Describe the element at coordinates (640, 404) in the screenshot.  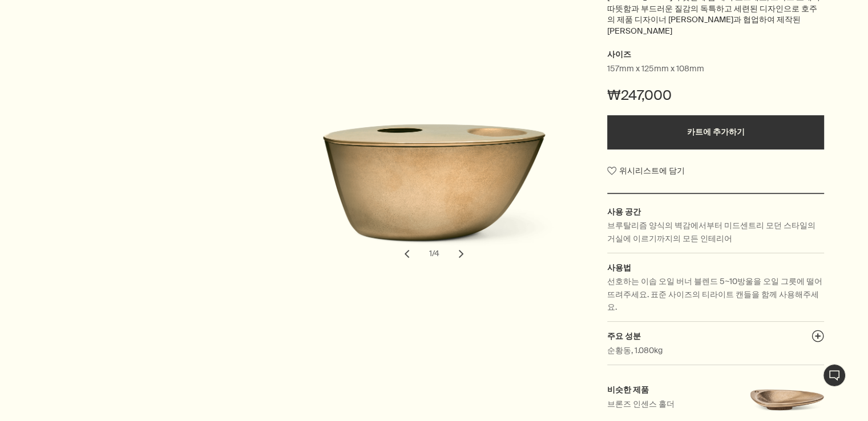
I see `span: 브론즈 인센스 홀더` at that location.